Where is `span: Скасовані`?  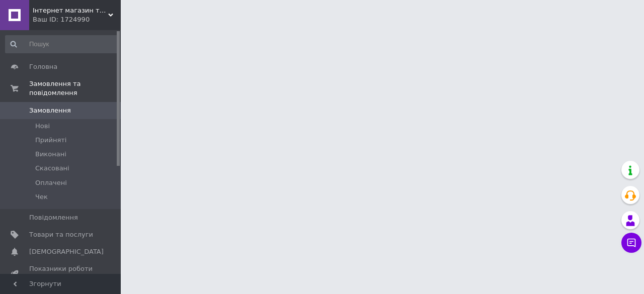
span: Скасовані is located at coordinates (52, 169).